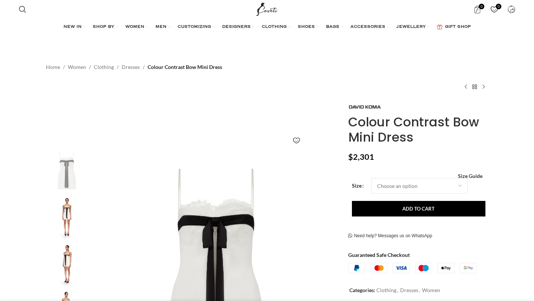 The width and height of the screenshot is (534, 301). I want to click on span: NEW IN, so click(72, 27).